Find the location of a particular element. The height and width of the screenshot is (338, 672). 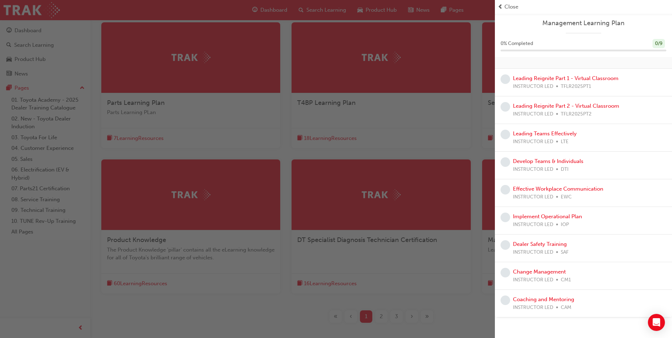

span: IOP is located at coordinates (564, 225).